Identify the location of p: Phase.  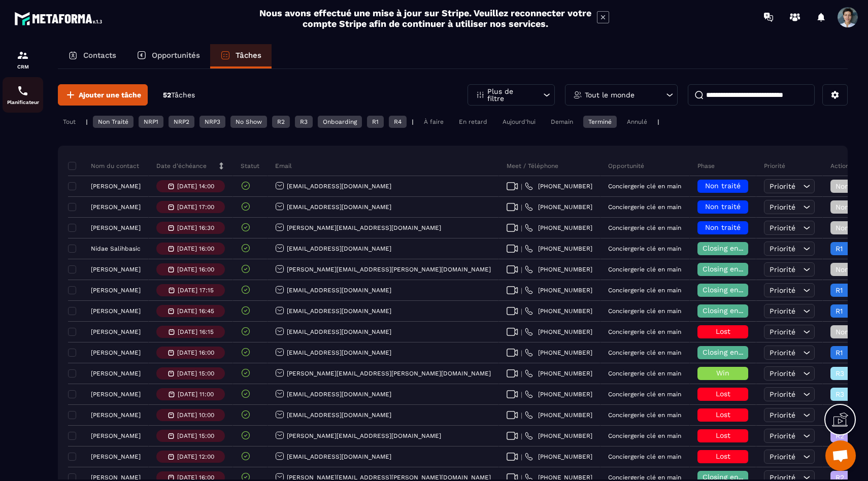
(706, 166).